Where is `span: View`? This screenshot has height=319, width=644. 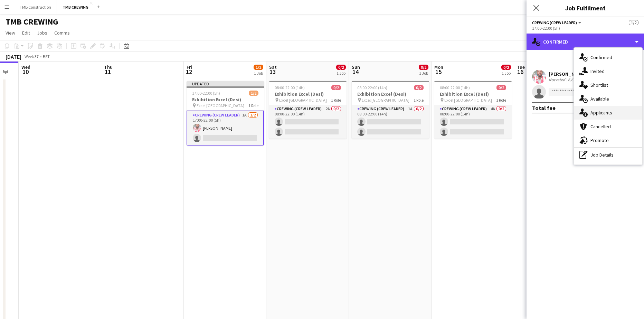 span: View is located at coordinates (10, 33).